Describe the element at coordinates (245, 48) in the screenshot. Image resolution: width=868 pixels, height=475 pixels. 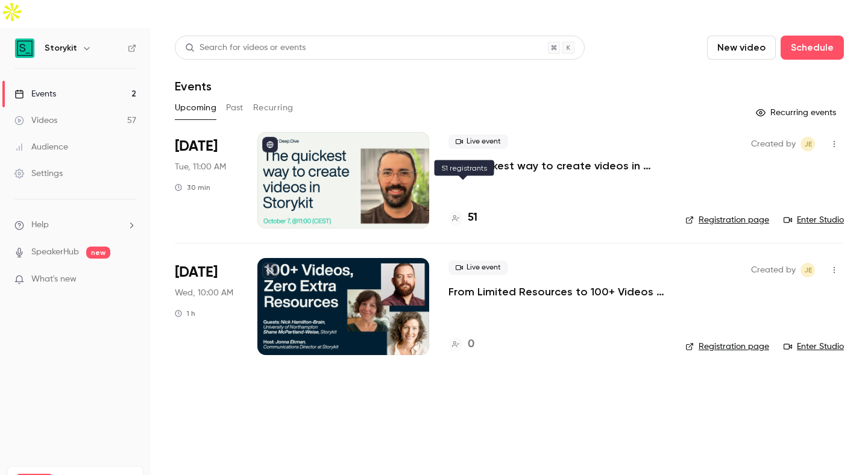
I see `div: Search for videos or events` at that location.